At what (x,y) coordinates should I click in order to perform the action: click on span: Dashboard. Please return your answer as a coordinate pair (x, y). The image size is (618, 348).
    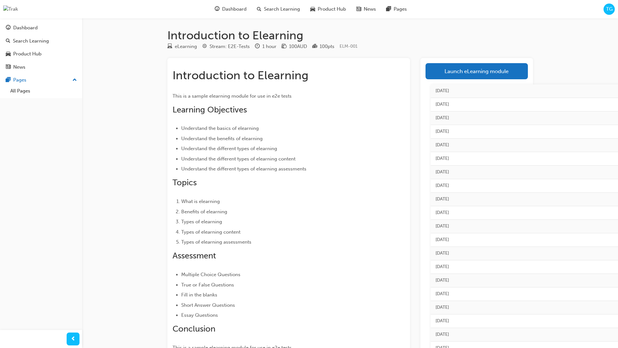
    Looking at the image, I should click on (234, 9).